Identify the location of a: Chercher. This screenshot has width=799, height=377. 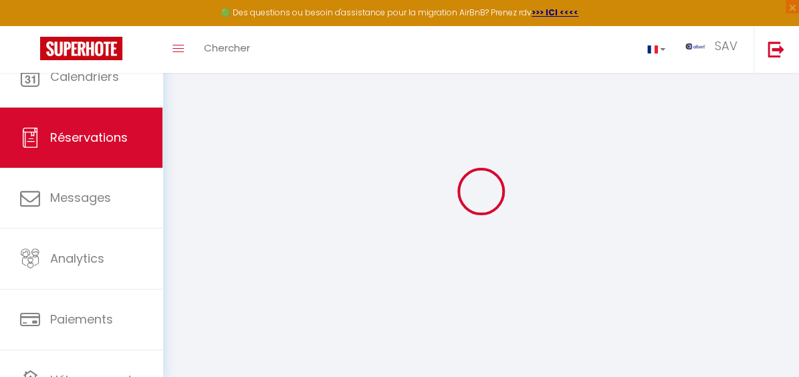
(227, 50).